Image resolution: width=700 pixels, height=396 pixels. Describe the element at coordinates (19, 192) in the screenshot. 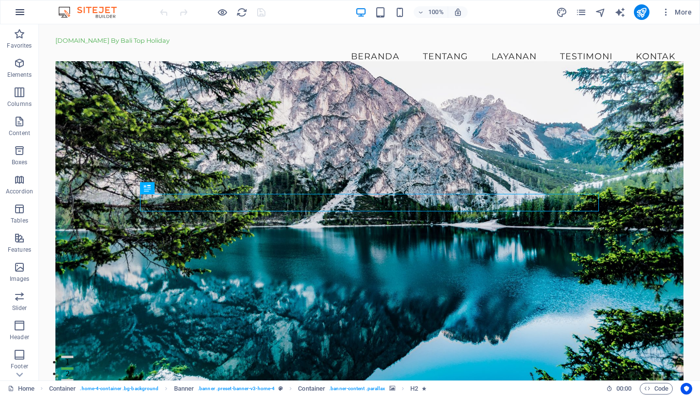

I see `p: Accordion` at that location.